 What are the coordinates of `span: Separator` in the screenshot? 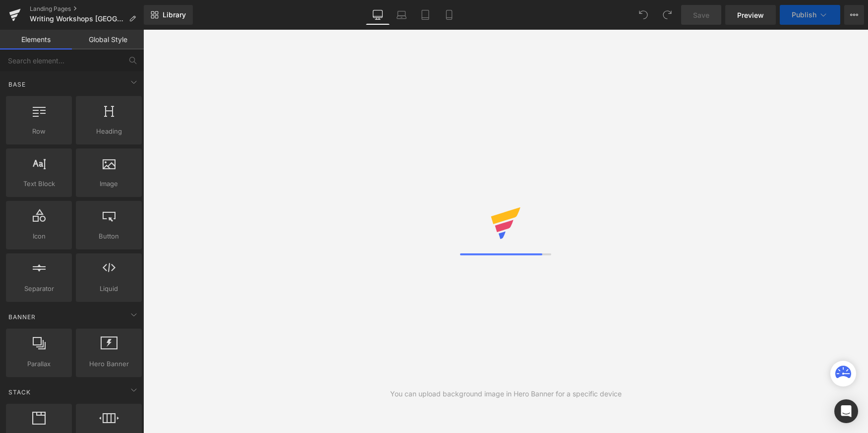 It's located at (39, 289).